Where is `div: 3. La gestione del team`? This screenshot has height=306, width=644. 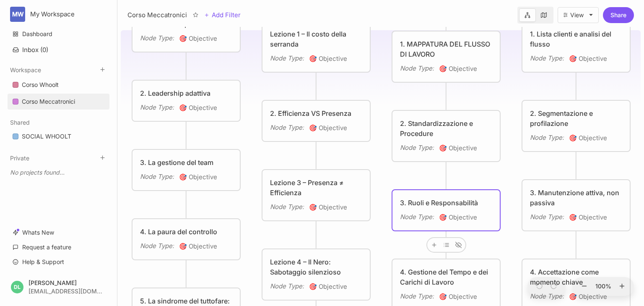
div: 3. La gestione del team is located at coordinates (186, 163).